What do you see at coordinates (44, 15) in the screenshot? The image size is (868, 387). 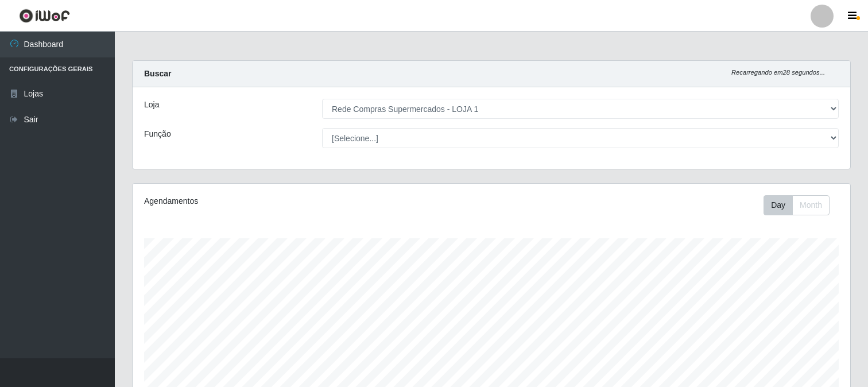 I see `img: CoreUI Logo` at bounding box center [44, 15].